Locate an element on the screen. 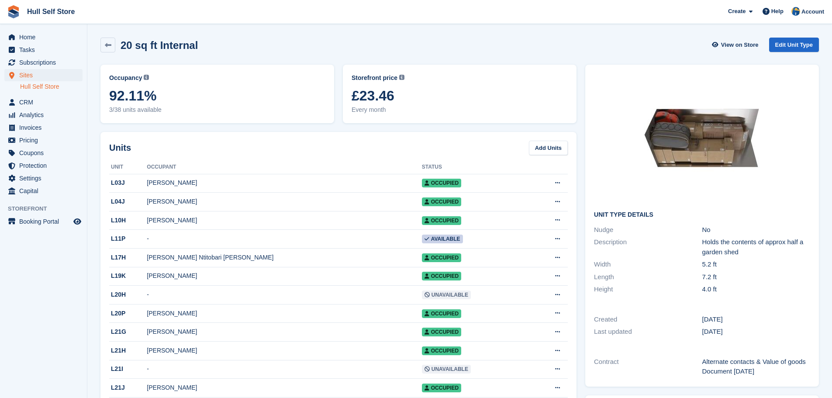 The width and height of the screenshot is (832, 398). div: L21G is located at coordinates (128, 332).